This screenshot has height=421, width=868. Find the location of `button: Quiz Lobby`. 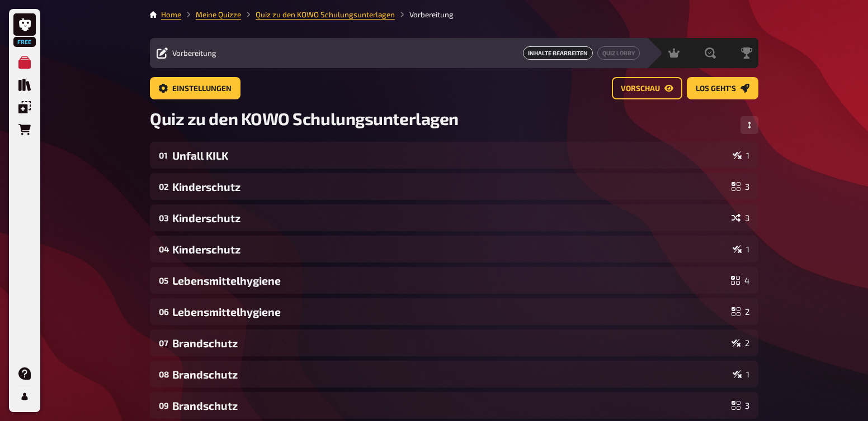

button: Quiz Lobby is located at coordinates (619, 53).